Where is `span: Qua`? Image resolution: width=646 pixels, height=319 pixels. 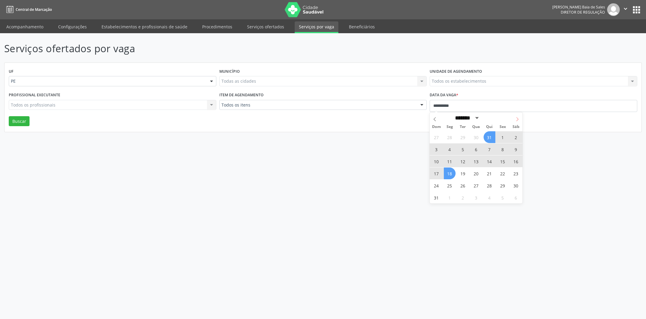
span: Qua is located at coordinates (476, 127).